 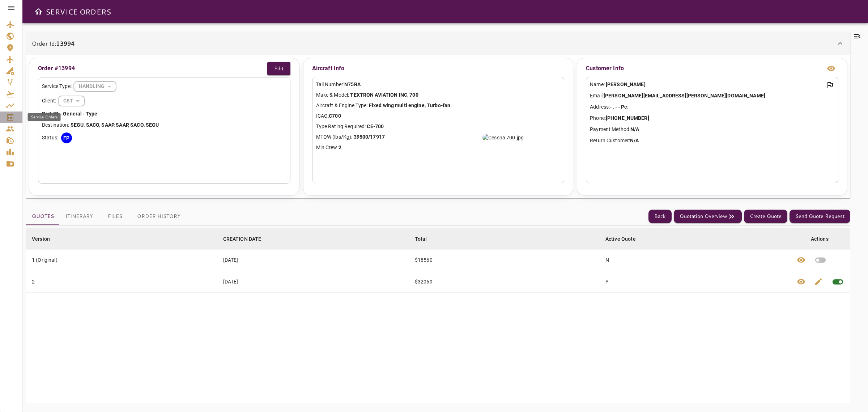 What do you see at coordinates (46, 238) in the screenshot?
I see `span: Version` at bounding box center [46, 238].